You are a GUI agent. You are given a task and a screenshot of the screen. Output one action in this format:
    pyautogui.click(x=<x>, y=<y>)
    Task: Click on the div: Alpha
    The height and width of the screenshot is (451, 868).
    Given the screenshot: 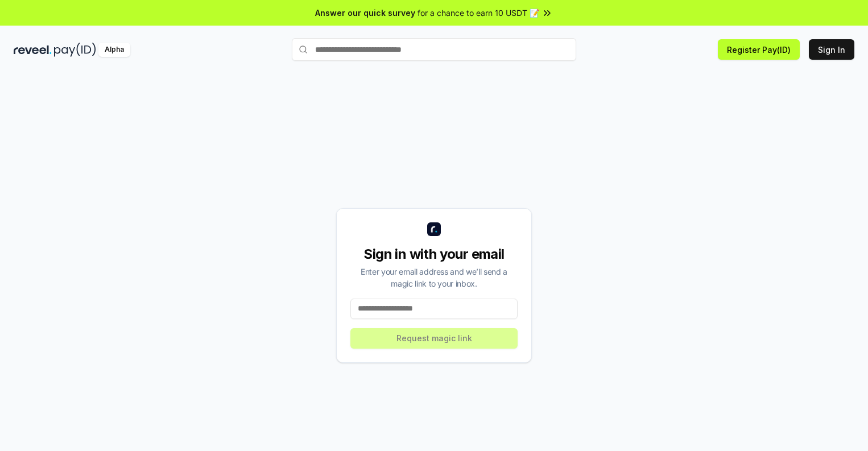 What is the action you would take?
    pyautogui.click(x=114, y=50)
    